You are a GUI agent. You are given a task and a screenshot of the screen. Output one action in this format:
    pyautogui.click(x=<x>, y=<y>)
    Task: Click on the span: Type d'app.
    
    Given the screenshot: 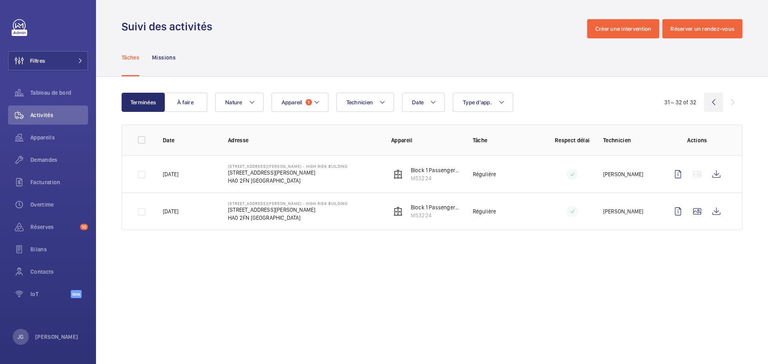 What is the action you would take?
    pyautogui.click(x=477, y=102)
    